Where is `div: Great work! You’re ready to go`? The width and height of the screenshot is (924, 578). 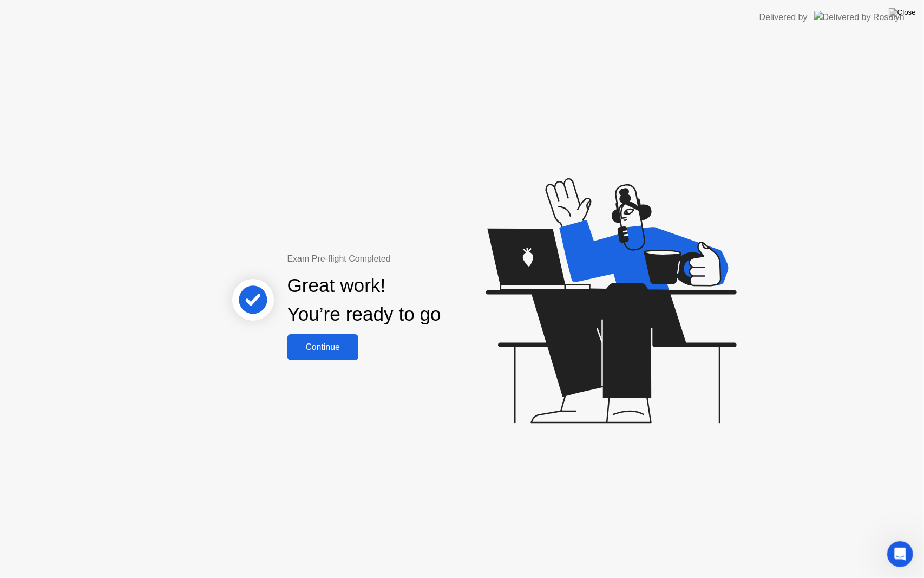
div: Great work! You’re ready to go is located at coordinates (364, 300).